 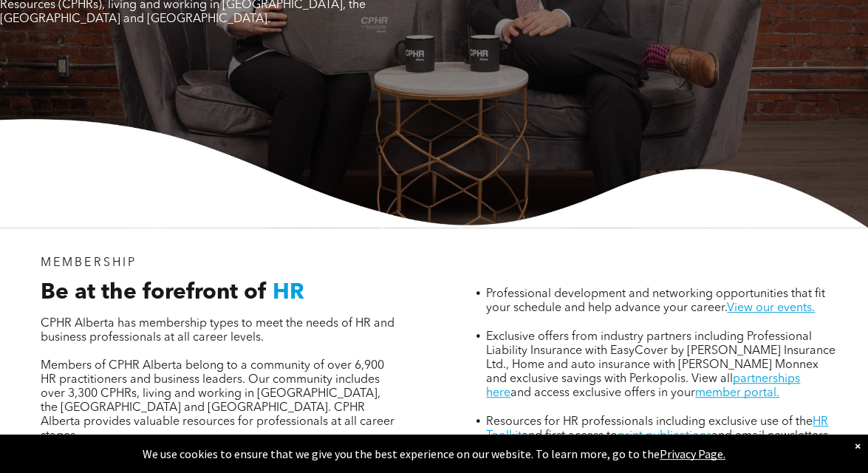 I want to click on span: and access exclusive offers in your, so click(x=603, y=394).